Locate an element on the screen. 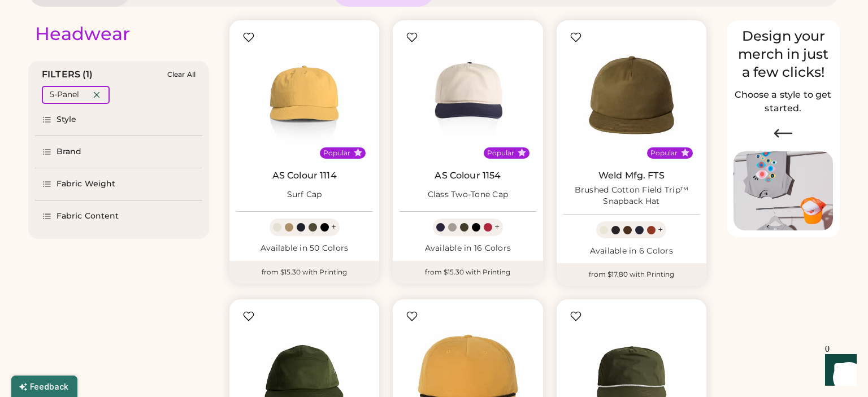  div: Available in 6 Colors is located at coordinates (631, 251).